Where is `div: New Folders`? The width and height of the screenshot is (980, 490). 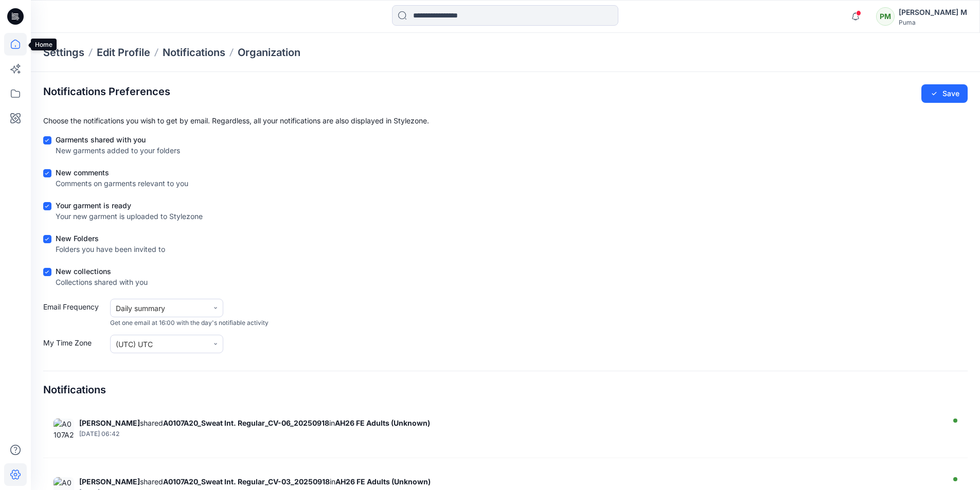 div: New Folders is located at coordinates (110, 238).